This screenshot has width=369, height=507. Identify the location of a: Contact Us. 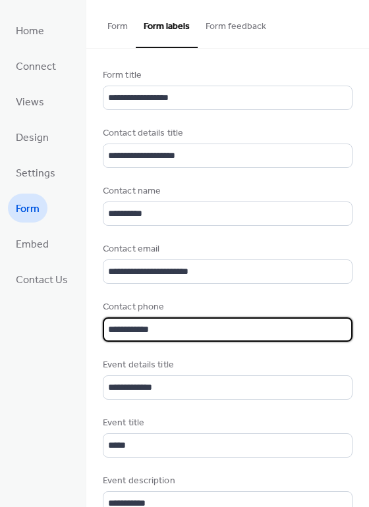
(41, 279).